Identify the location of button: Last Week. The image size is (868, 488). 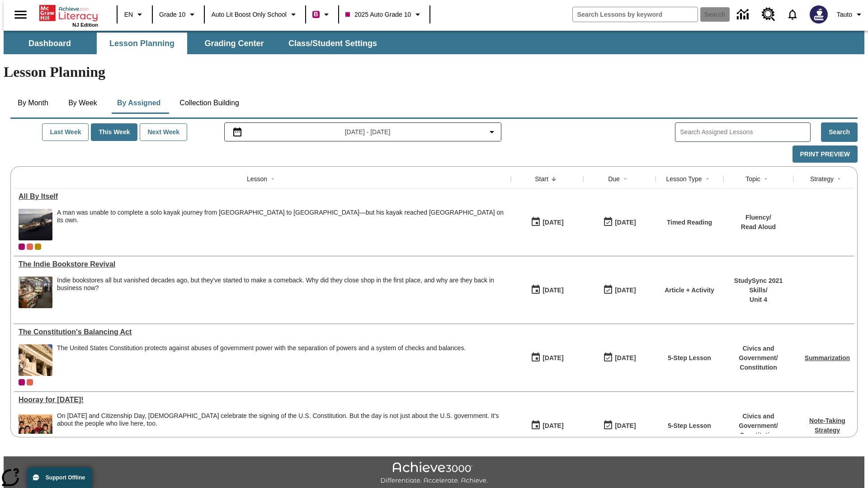
(65, 132).